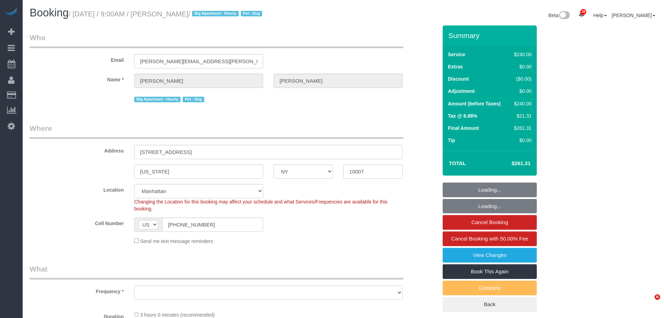 The height and width of the screenshot is (318, 664). I want to click on legend: Who, so click(217, 40).